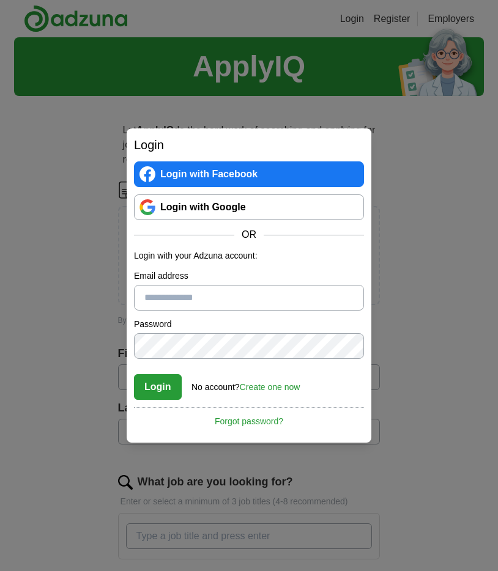 The image size is (498, 571). I want to click on label: Email address, so click(249, 276).